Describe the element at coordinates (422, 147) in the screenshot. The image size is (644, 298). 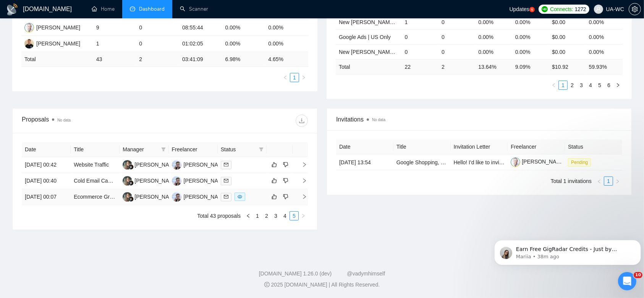
I see `th: Title` at that location.